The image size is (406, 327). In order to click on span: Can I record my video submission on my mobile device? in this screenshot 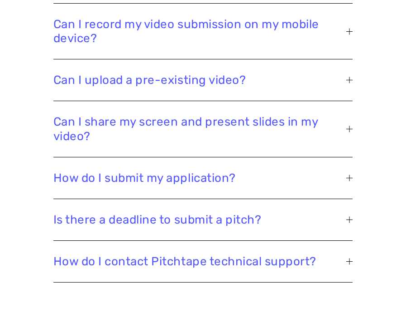, I will do `click(200, 31)`.